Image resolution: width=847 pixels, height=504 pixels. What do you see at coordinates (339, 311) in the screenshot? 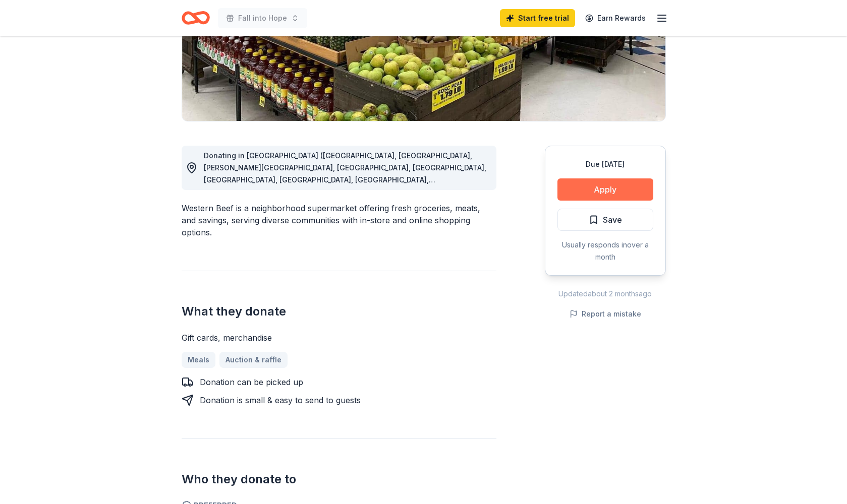
I see `h2: What they donate` at bounding box center [339, 311].